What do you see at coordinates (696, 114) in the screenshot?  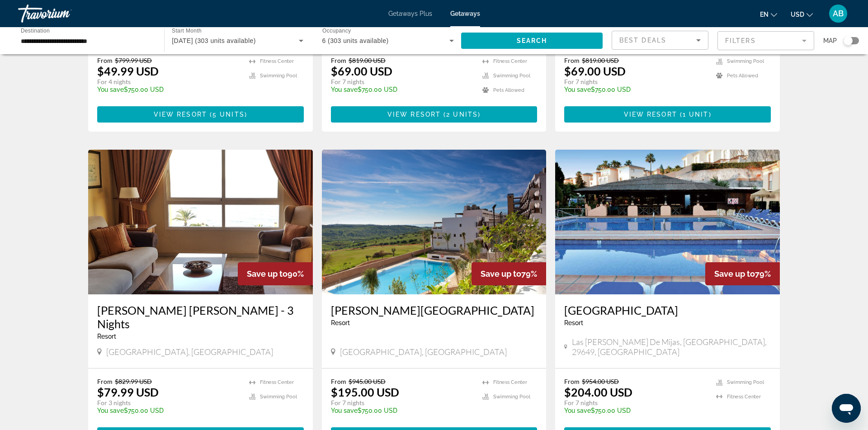 I see `span: 1 unit` at bounding box center [696, 114].